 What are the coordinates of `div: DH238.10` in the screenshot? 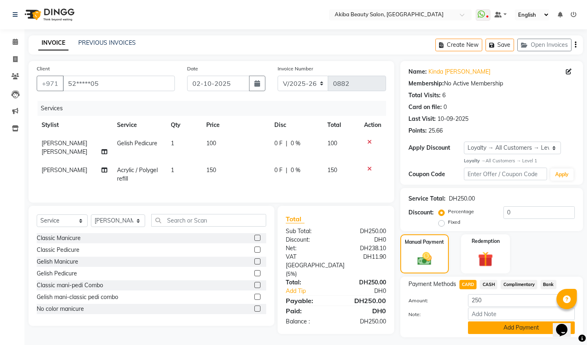 It's located at (364, 248).